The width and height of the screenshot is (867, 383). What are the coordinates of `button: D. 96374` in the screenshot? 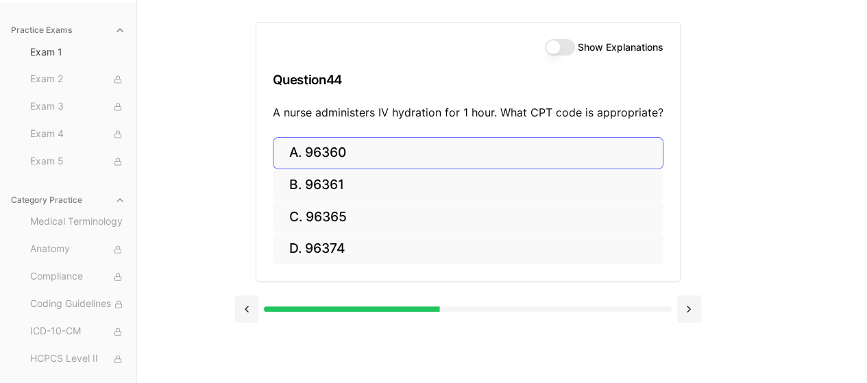 It's located at (468, 249).